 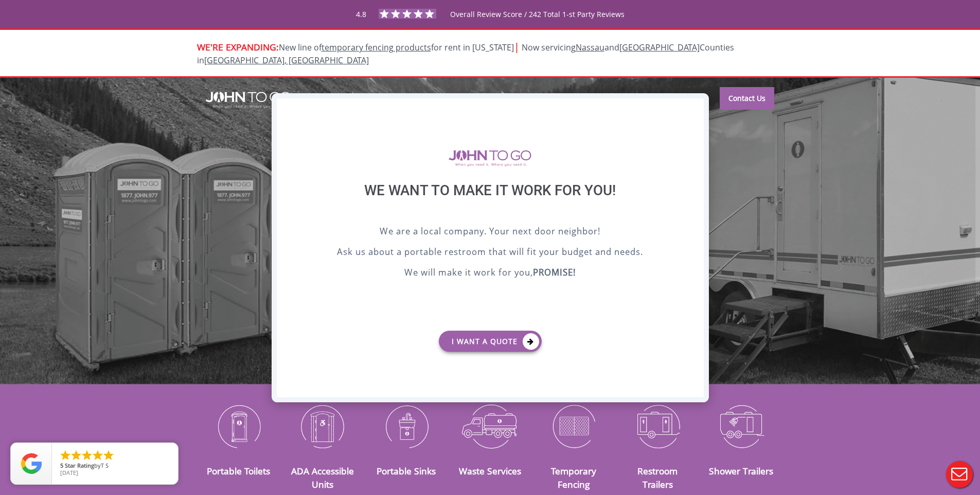 I want to click on img: logo of viptogo, so click(x=490, y=158).